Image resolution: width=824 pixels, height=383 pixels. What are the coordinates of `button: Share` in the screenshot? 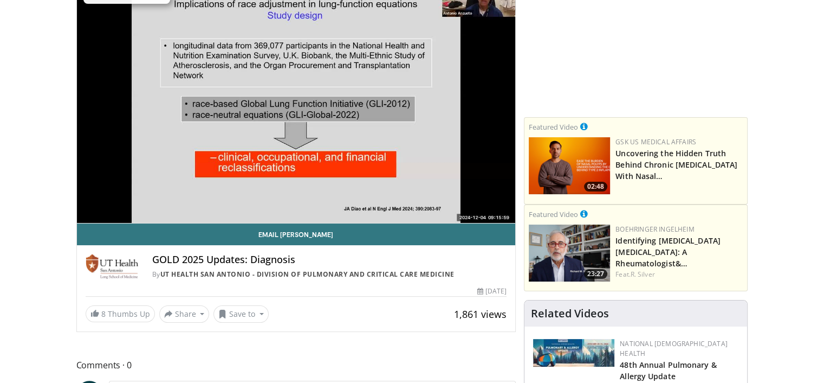 It's located at (184, 314).